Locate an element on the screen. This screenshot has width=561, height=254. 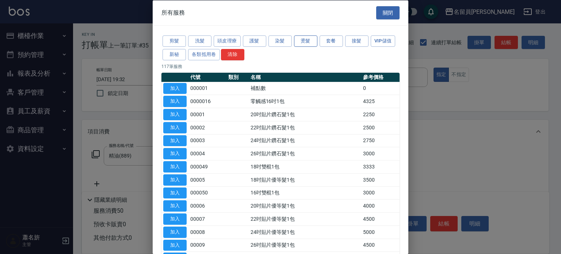
button: 洗髮 is located at coordinates (200, 41).